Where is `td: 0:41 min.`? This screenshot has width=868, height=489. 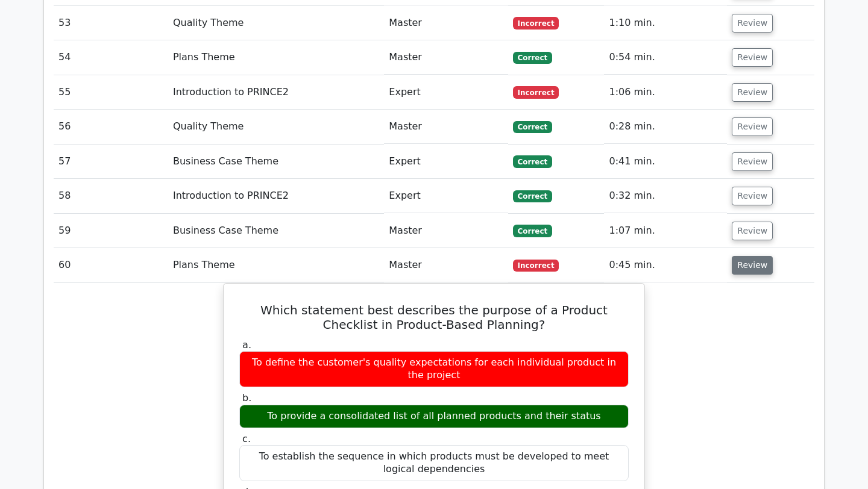
td: 0:41 min. is located at coordinates (665, 162).